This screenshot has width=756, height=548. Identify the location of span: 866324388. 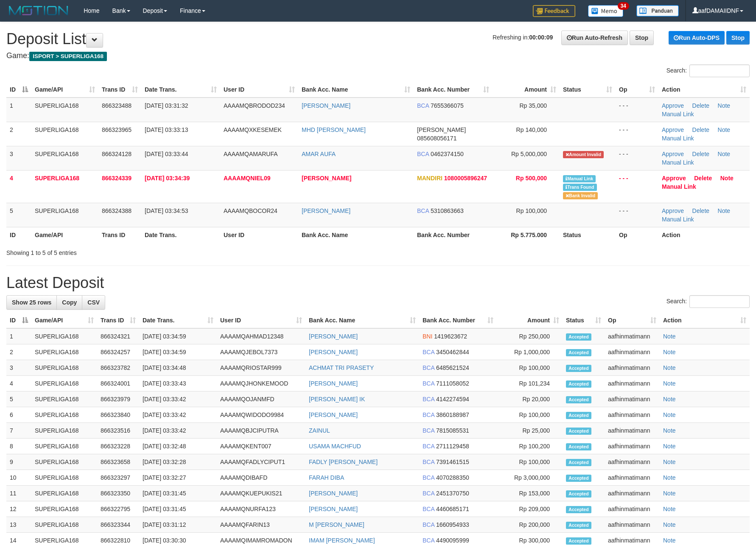
(117, 211).